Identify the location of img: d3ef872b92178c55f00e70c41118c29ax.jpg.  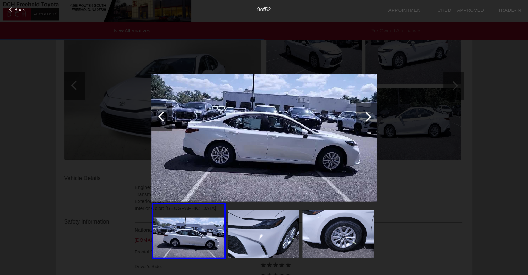
(338, 234).